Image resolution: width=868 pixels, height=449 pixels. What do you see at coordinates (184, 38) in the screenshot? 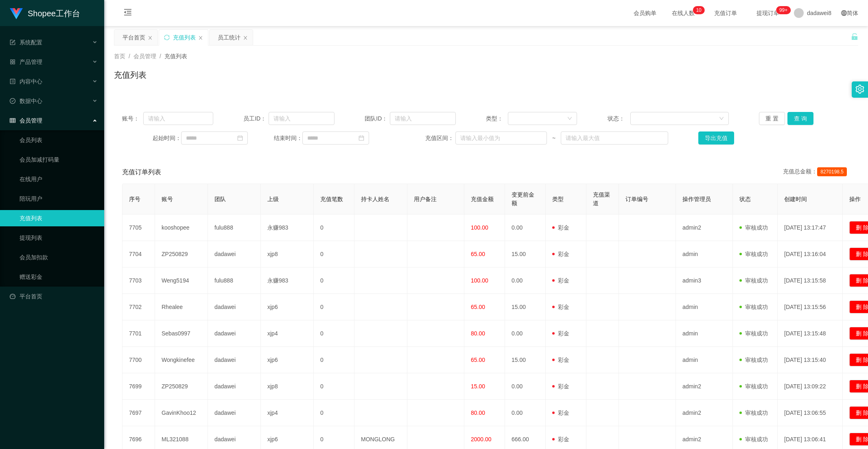
I see `div: 充值列表` at bounding box center [184, 38].